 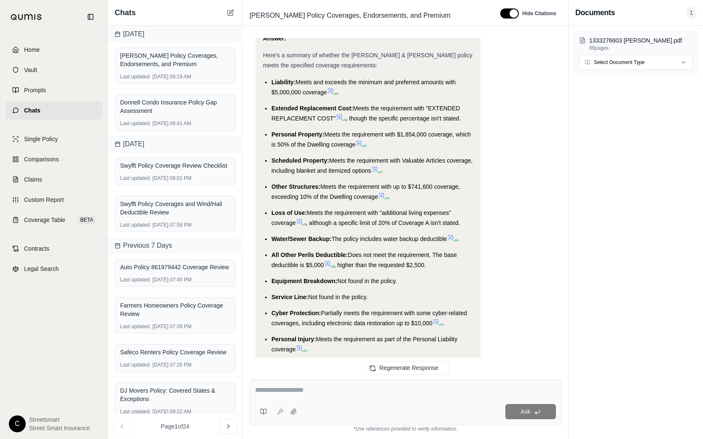 What do you see at coordinates (45, 220) in the screenshot?
I see `span: Coverage Table` at bounding box center [45, 220].